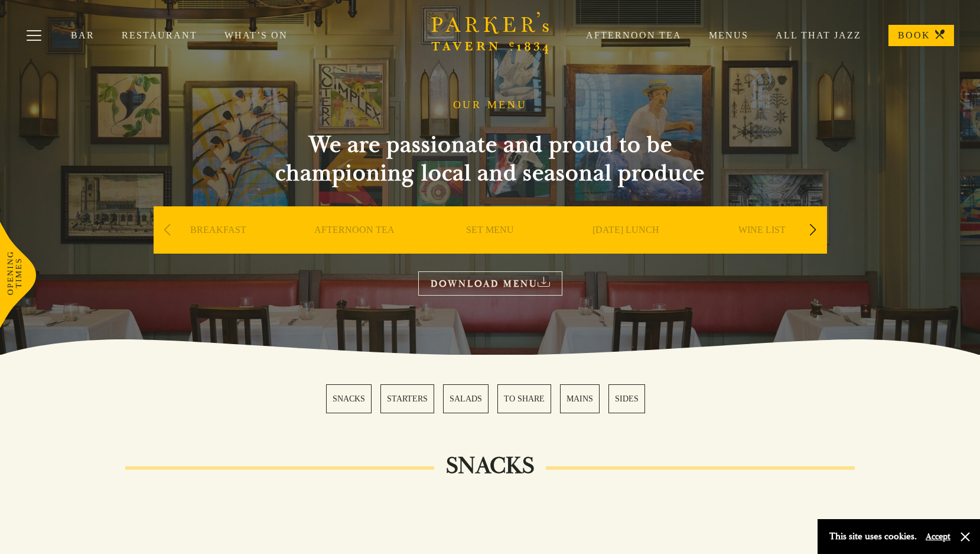  What do you see at coordinates (626, 248) in the screenshot?
I see `div: 4 / 9` at bounding box center [626, 248].